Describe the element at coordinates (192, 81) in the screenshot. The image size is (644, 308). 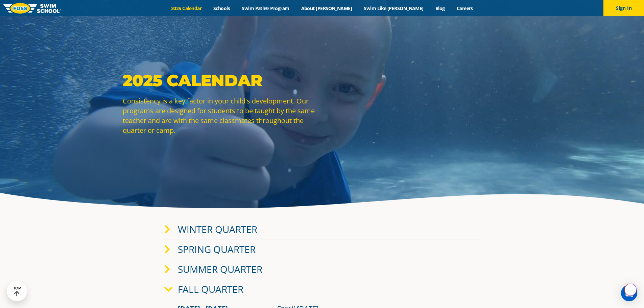
I see `strong: 2025 Calendar` at that location.